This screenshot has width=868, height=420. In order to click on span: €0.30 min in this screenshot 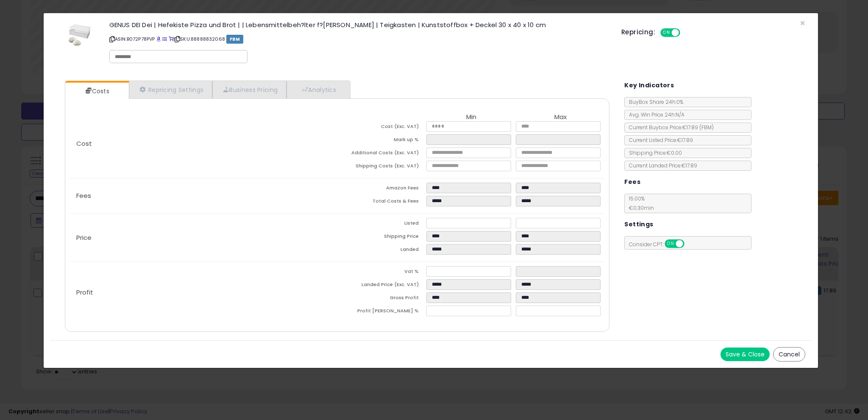, I will do `click(639, 207)`.